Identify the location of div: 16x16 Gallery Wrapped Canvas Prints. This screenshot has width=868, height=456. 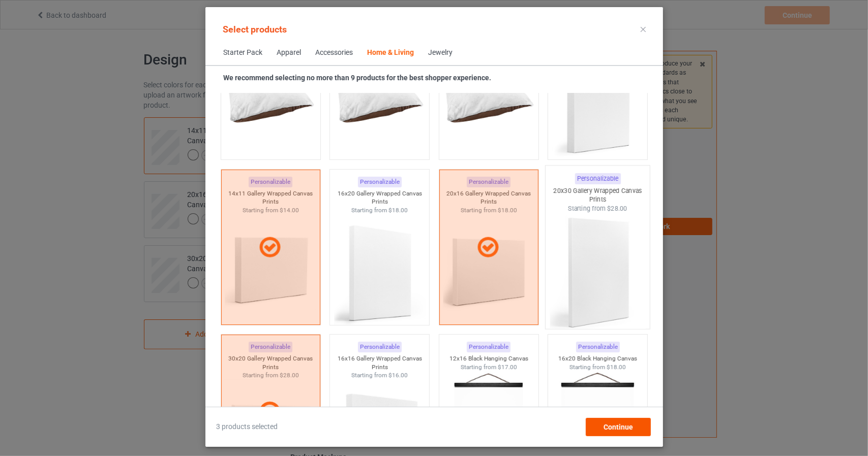
(379, 363).